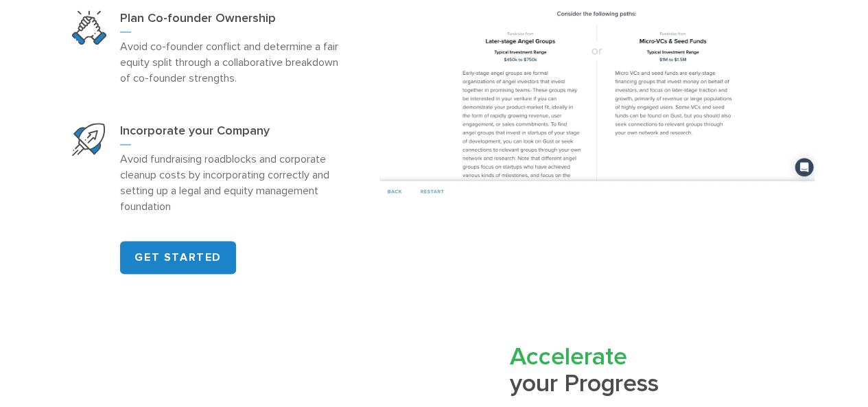  Describe the element at coordinates (230, 134) in the screenshot. I see `h3: Incorporate your Company` at that location.